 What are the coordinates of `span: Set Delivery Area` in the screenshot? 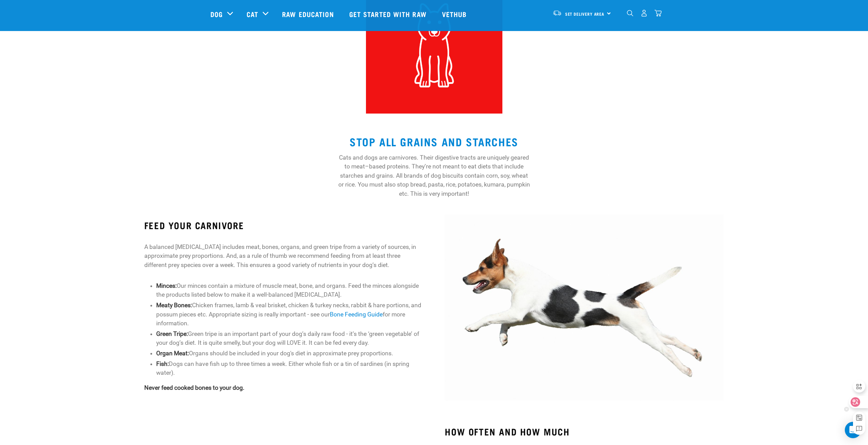 It's located at (585, 14).